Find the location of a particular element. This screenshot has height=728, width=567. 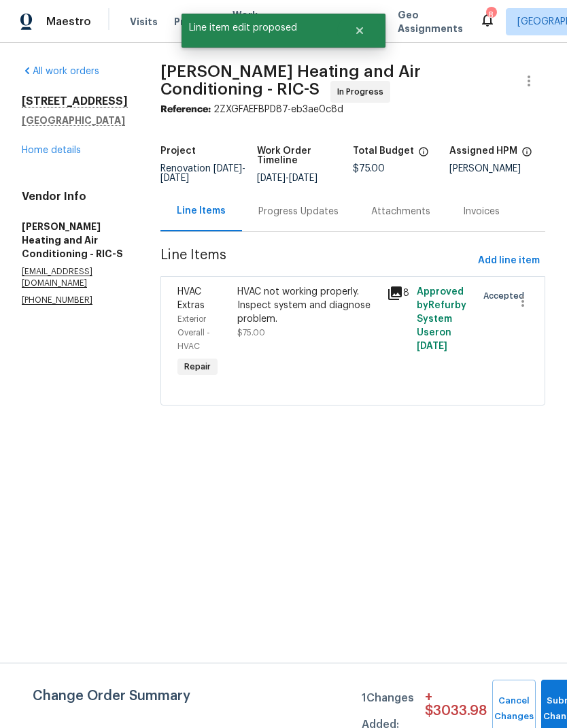

span: In Progress is located at coordinates (363, 91).